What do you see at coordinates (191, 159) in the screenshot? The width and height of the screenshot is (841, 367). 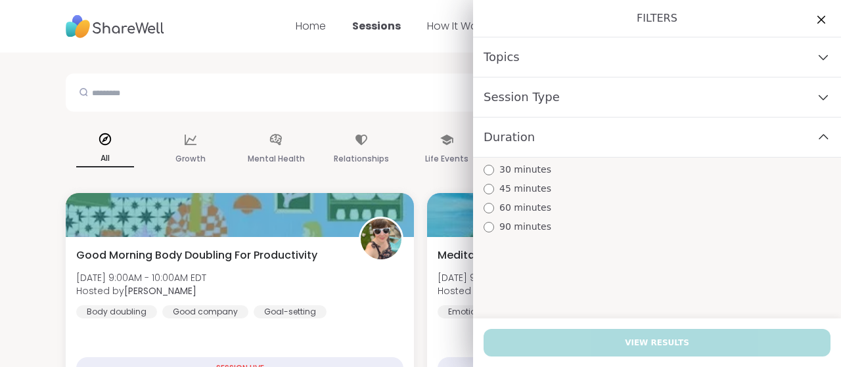 I see `p: Growth` at bounding box center [191, 159].